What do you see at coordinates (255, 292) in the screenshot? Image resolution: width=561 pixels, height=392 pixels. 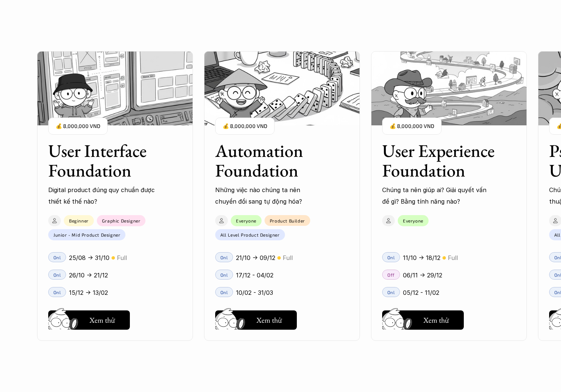 I see `p: 10/02 - 31/03` at bounding box center [255, 292].